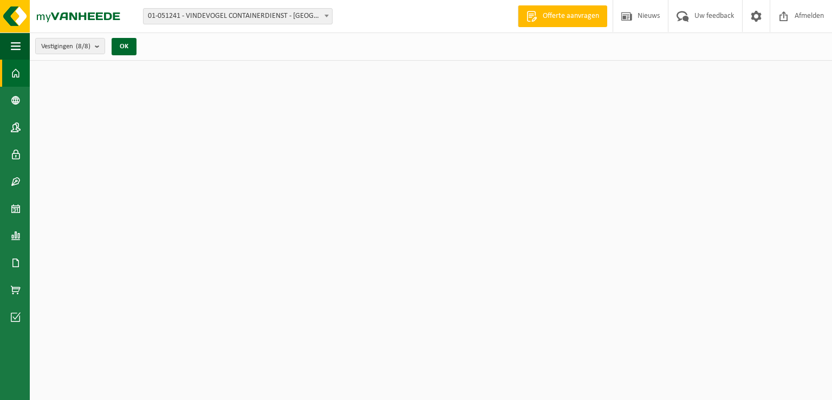  What do you see at coordinates (70, 46) in the screenshot?
I see `button: Vestigingen(8/8)` at bounding box center [70, 46].